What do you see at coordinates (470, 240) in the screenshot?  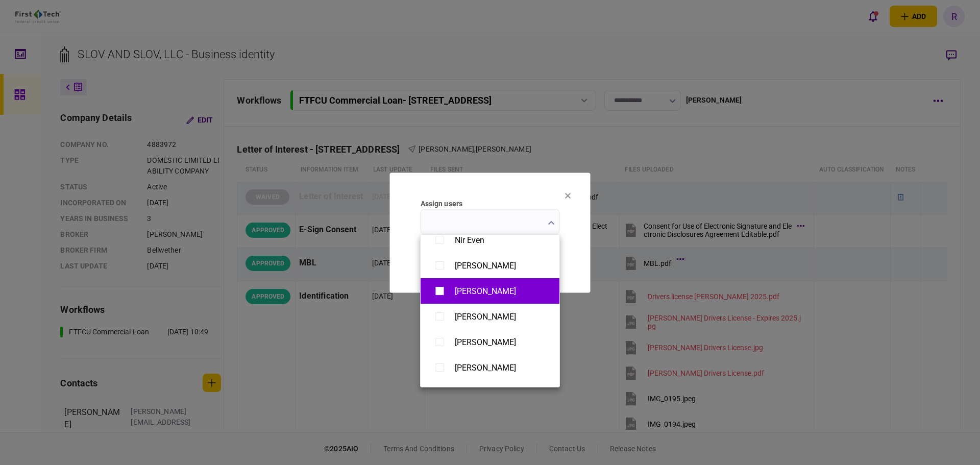 I see `div: Nir Even` at bounding box center [470, 240].